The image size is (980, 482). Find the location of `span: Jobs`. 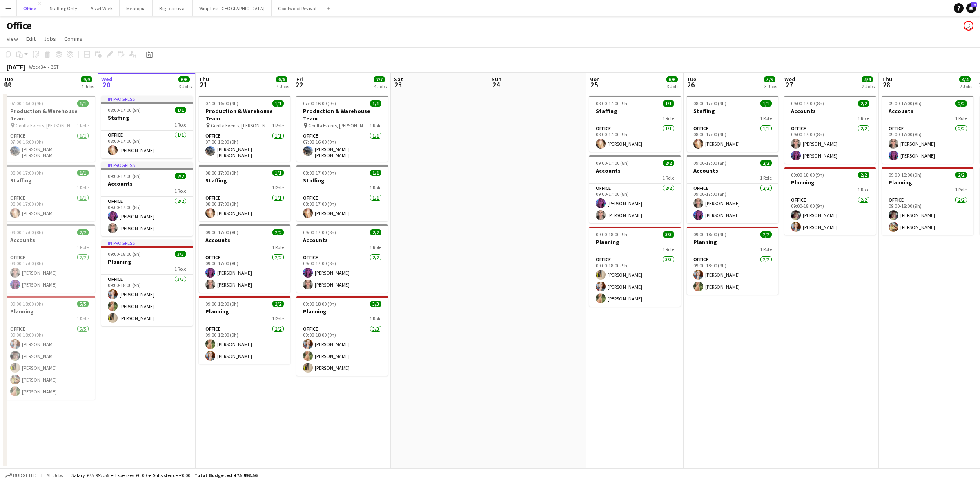

span: Jobs is located at coordinates (50, 39).